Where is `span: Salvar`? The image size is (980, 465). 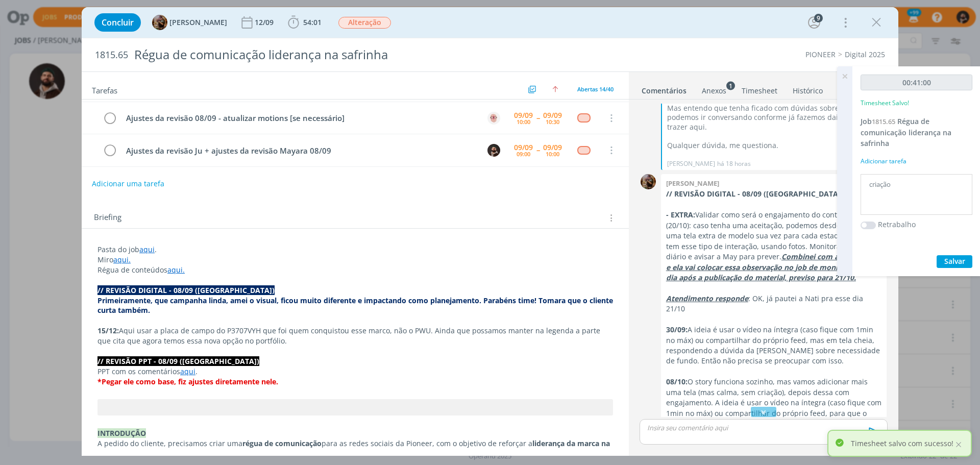
span: Salvar is located at coordinates (955, 261).